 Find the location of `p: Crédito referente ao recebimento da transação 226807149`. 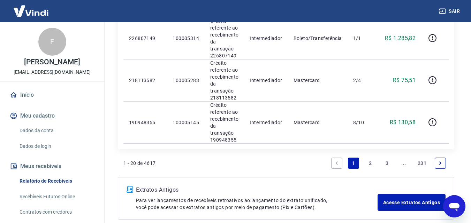

p: Crédito referente ao recebimento da transação 226807149 is located at coordinates (224, 38).